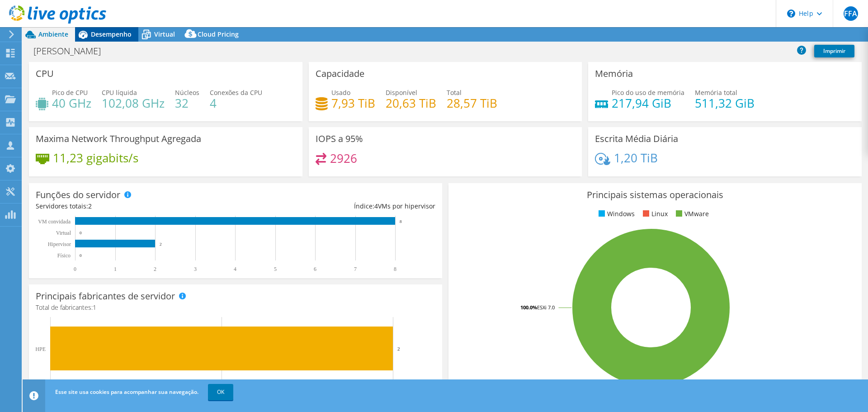 This screenshot has width=868, height=412. What do you see at coordinates (335, 206) in the screenshot?
I see `div: Índice: VMs por hipervisor` at bounding box center [335, 206].